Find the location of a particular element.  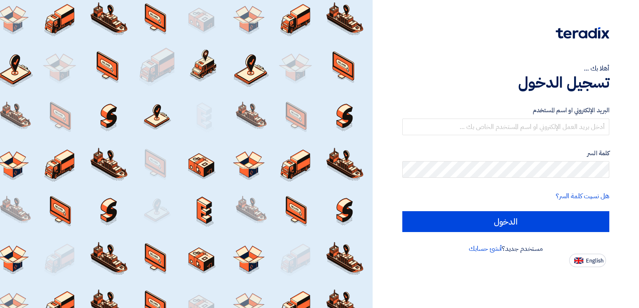

span: English is located at coordinates (594, 261).